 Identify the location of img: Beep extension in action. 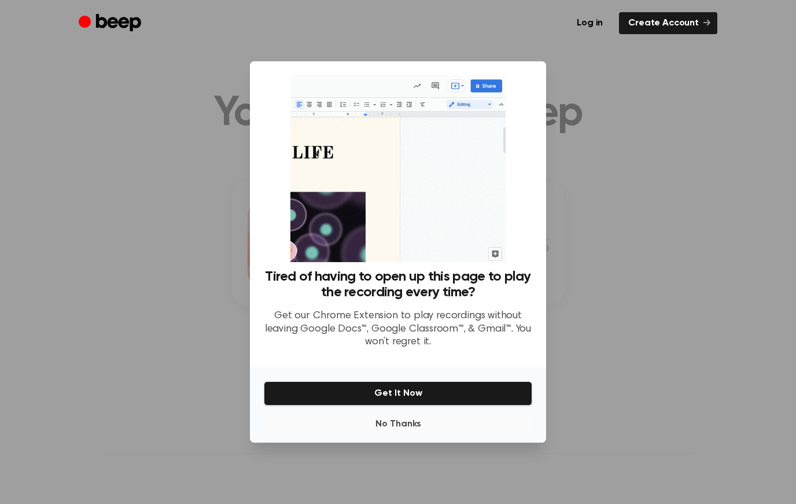
(397, 168).